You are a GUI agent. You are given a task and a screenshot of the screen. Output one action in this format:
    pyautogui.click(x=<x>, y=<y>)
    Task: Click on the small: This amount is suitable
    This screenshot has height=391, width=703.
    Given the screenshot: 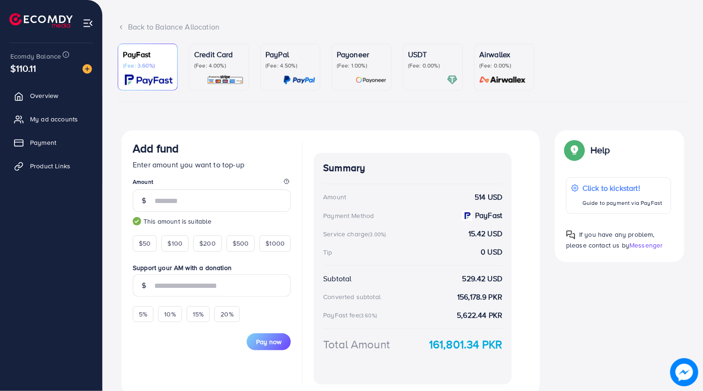 What is the action you would take?
    pyautogui.click(x=212, y=221)
    